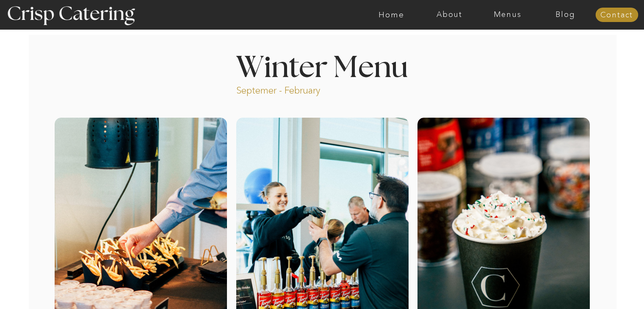 The width and height of the screenshot is (644, 309). Describe the element at coordinates (617, 15) in the screenshot. I see `nav: Contact` at that location.